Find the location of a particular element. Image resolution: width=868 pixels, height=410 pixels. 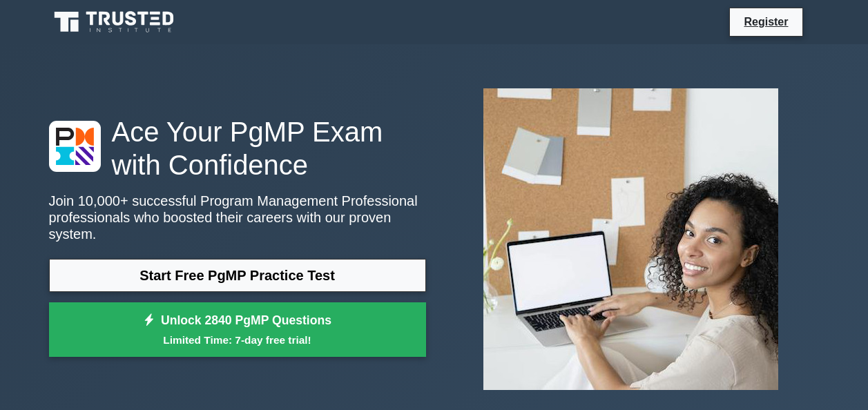

a: Register is located at coordinates (766, 22).